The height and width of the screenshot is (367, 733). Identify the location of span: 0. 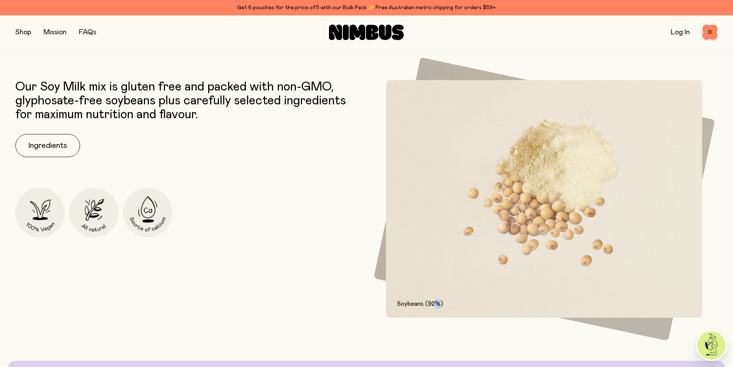
(710, 32).